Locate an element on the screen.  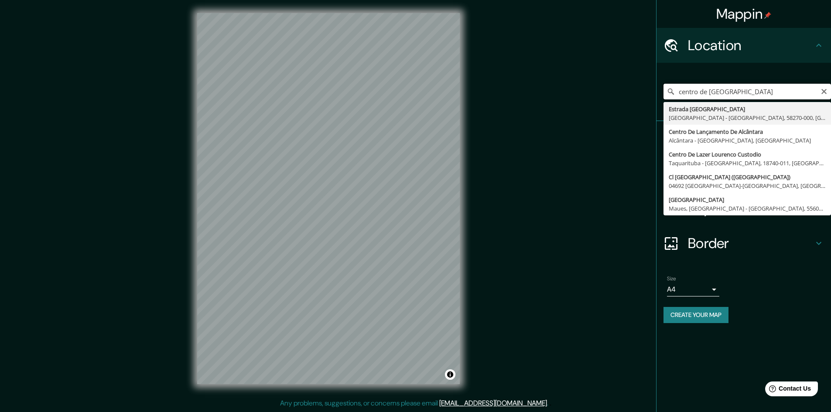
button: Toggle attribution is located at coordinates (450, 375).